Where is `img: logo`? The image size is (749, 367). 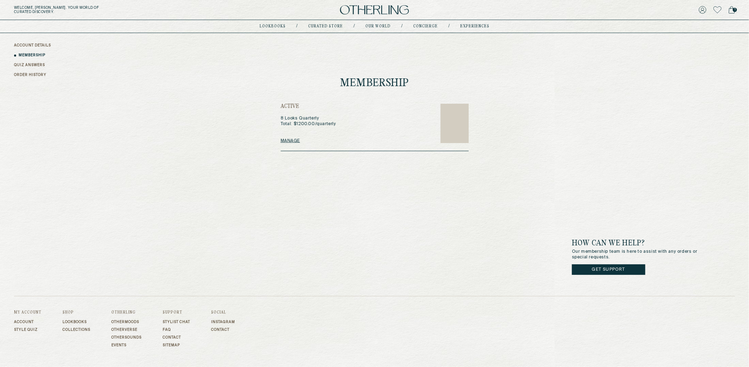
img: logo is located at coordinates (375, 10).